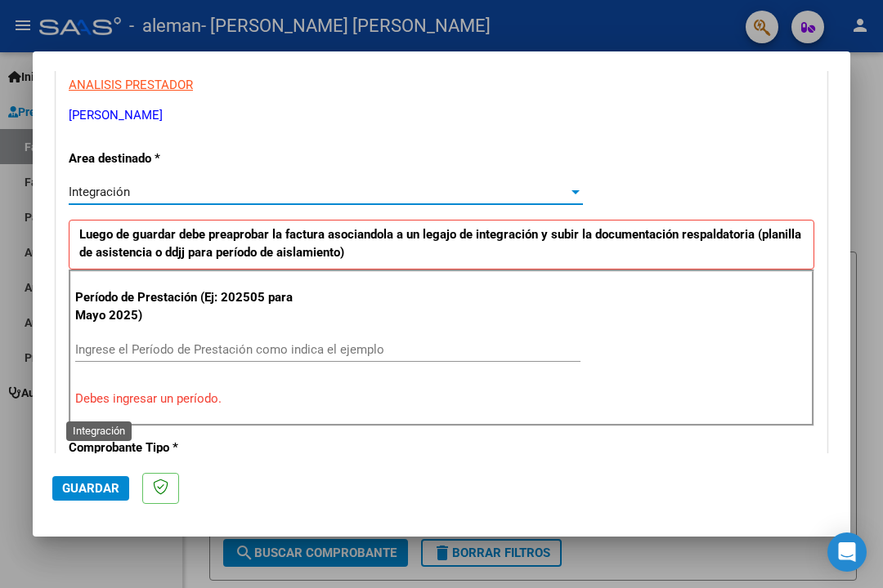 This screenshot has width=883, height=588. I want to click on span: Guardar, so click(91, 488).